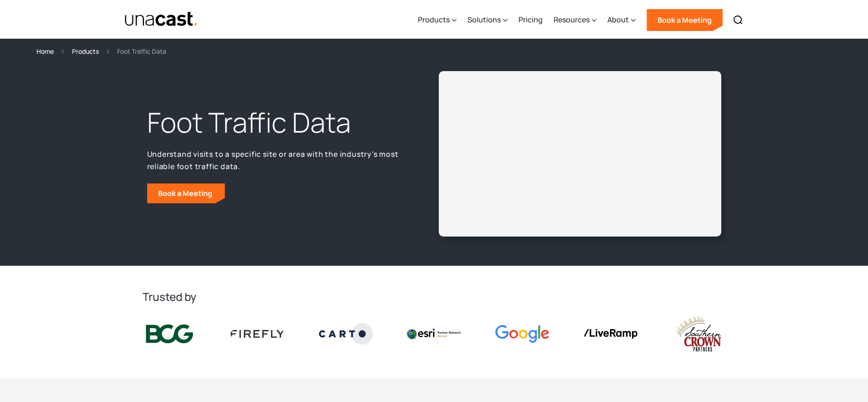 The width and height of the screenshot is (868, 402). What do you see at coordinates (161, 19) in the screenshot?
I see `img: Unacast text logo` at bounding box center [161, 19].